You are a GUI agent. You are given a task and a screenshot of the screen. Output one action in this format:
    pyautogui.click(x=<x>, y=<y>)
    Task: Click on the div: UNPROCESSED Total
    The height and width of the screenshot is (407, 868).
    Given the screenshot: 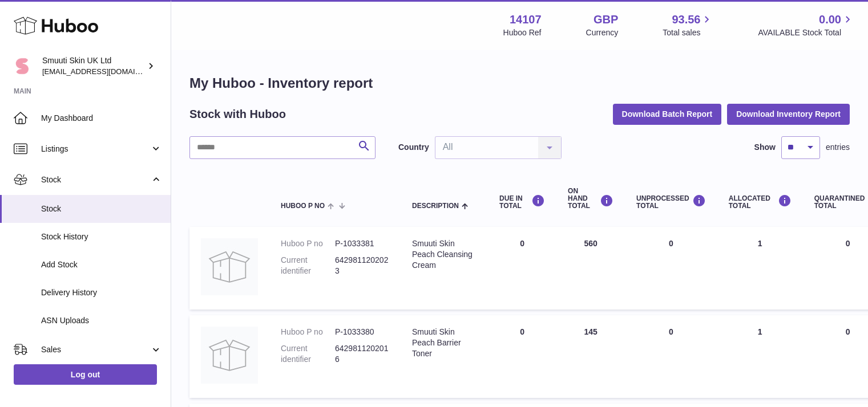 What is the action you would take?
    pyautogui.click(x=671, y=202)
    